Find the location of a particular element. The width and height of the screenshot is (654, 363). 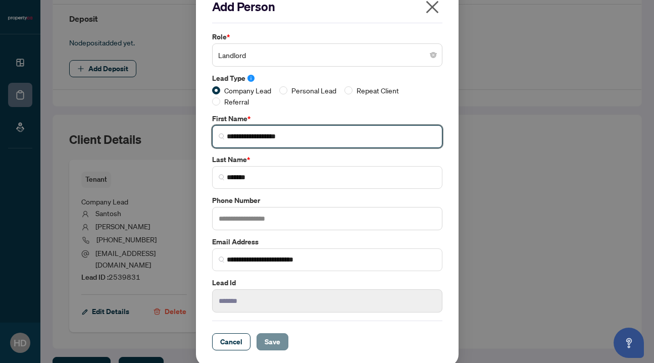

span: info-circle is located at coordinates (251, 78).